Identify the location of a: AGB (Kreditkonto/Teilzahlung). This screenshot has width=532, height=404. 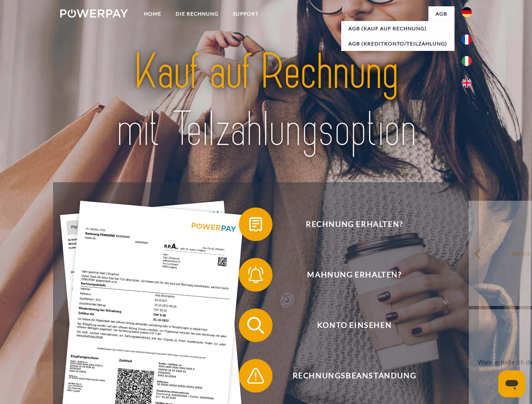
(397, 44).